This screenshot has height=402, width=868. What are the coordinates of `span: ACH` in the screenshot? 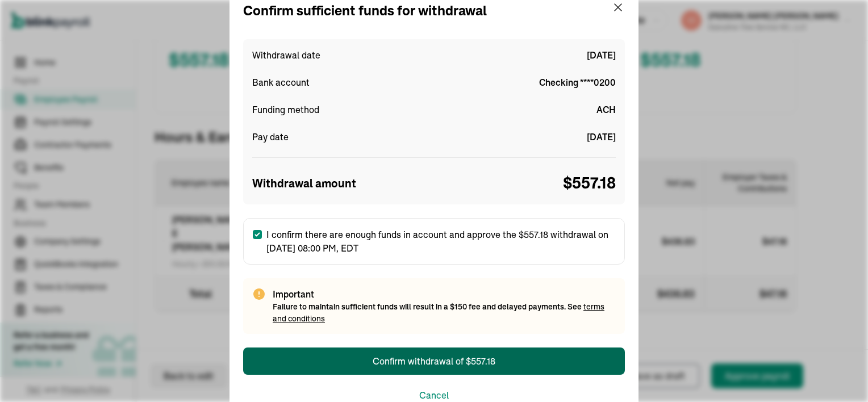 It's located at (606, 110).